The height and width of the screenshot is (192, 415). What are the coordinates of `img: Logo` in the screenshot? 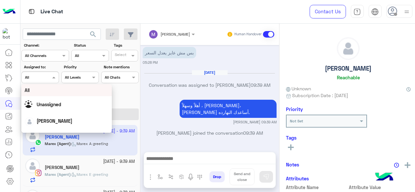 It's located at (9, 12).